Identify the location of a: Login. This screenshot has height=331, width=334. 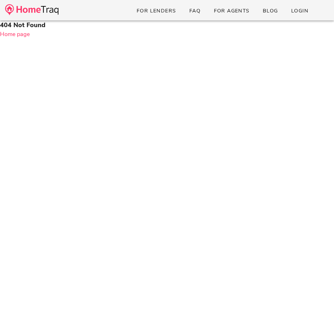
(299, 11).